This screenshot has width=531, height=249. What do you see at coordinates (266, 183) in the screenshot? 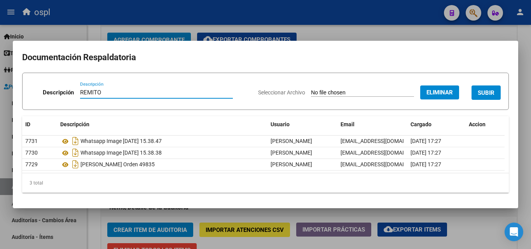
I see `div: 3 total` at bounding box center [266, 183].